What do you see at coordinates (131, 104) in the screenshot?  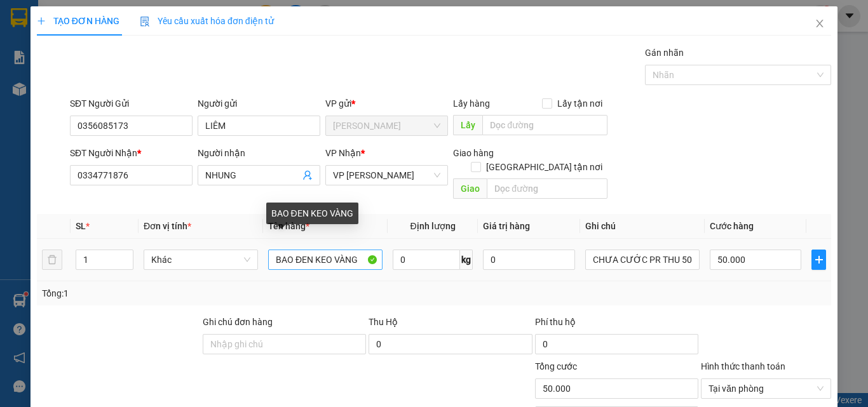 I see `div: SĐT Người Gửi` at bounding box center [131, 104].